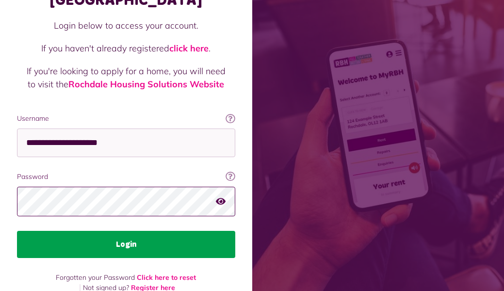 This screenshot has width=504, height=291. I want to click on p: If you're looking to apply for a home, you will need to visit the, so click(126, 78).